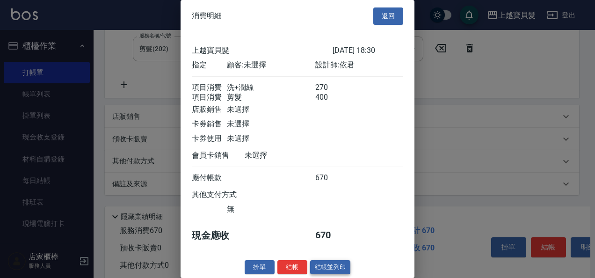  I want to click on div: 顧客: 未選擇, so click(271, 65).